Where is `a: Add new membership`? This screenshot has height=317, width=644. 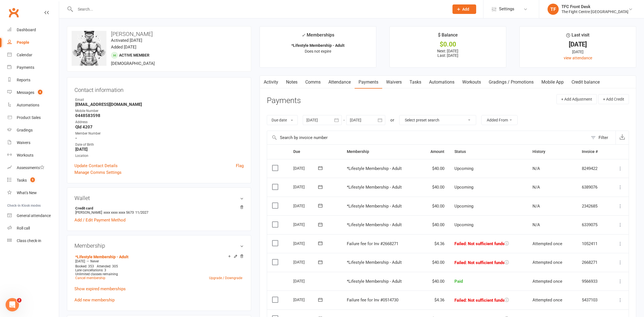 a: Add new membership is located at coordinates (95, 300).